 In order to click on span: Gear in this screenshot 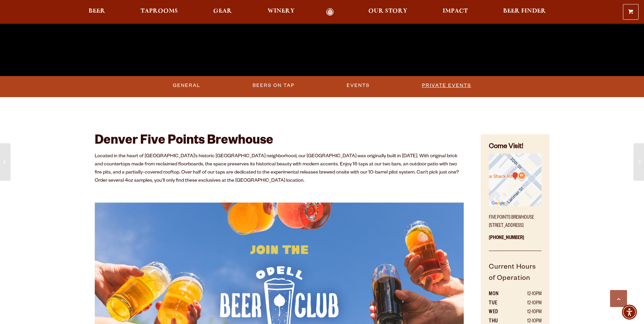, I will do `click(222, 11)`.